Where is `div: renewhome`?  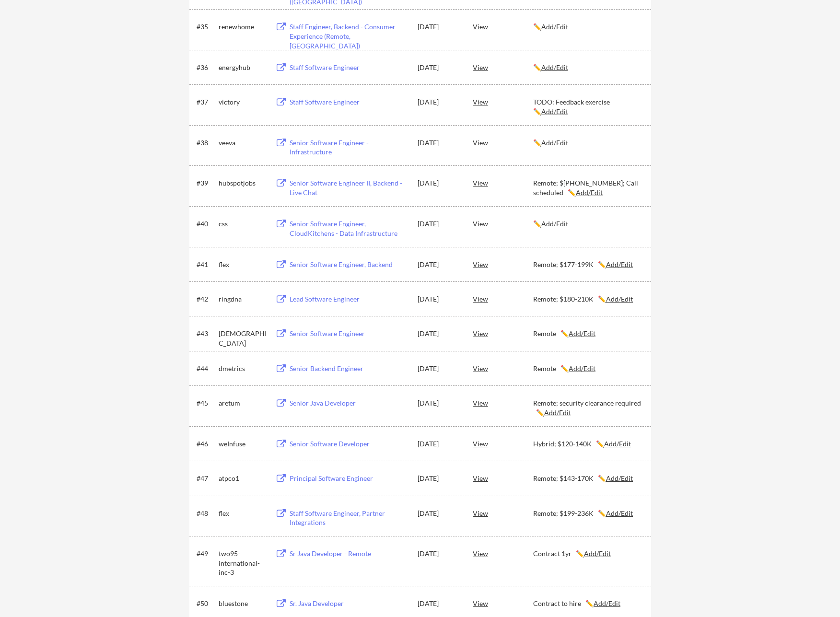 div: renewhome is located at coordinates (243, 27).